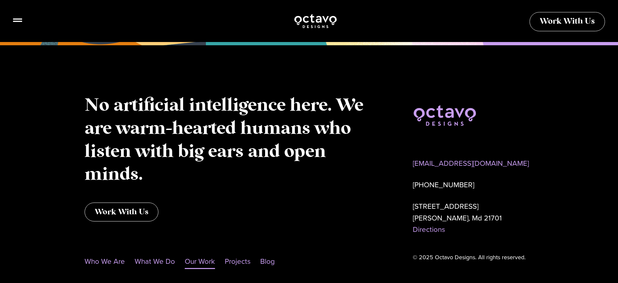  I want to click on img: Octavo Designs Logo in White, so click(316, 21).